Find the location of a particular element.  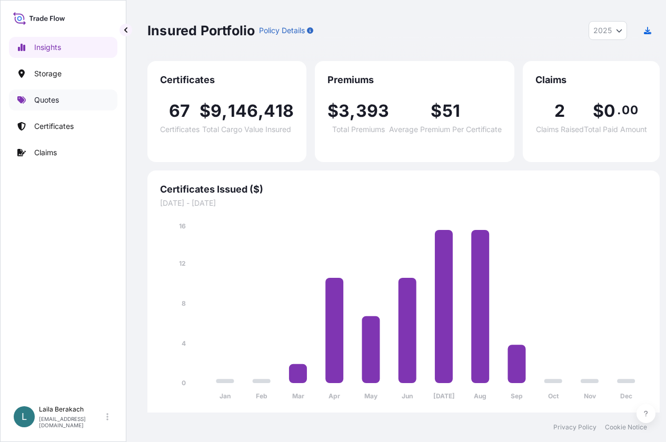

tspan: Nov is located at coordinates (590, 396).